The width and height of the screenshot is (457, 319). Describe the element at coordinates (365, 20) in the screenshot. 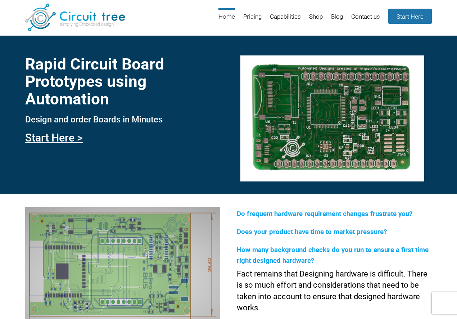

I see `a: Contact us` at that location.